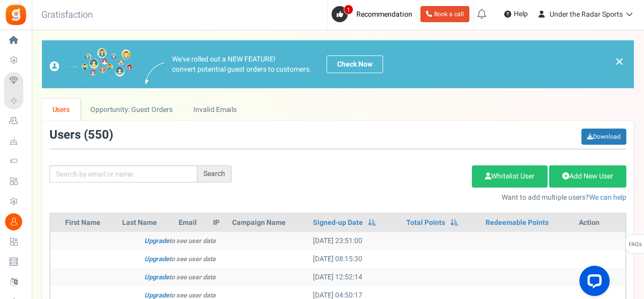 Image resolution: width=644 pixels, height=299 pixels. Describe the element at coordinates (67, 15) in the screenshot. I see `h3: Gratisfaction` at that location.